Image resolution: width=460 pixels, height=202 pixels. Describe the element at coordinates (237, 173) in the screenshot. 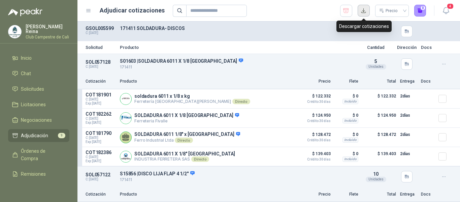

I see `p: S15856 | DISCO LIJA FLAP 4 1/2"` at that location.